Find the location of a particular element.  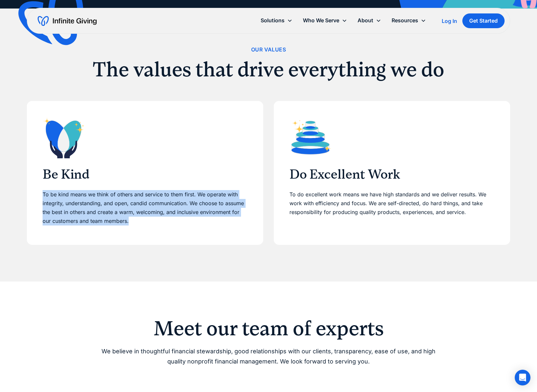

h2: Meet our team of experts is located at coordinates (268, 328).